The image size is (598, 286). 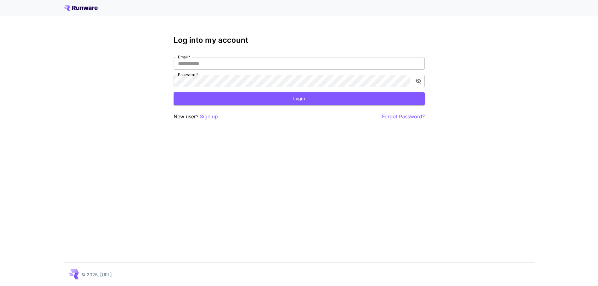 I want to click on button: Forgot Password?, so click(x=404, y=117).